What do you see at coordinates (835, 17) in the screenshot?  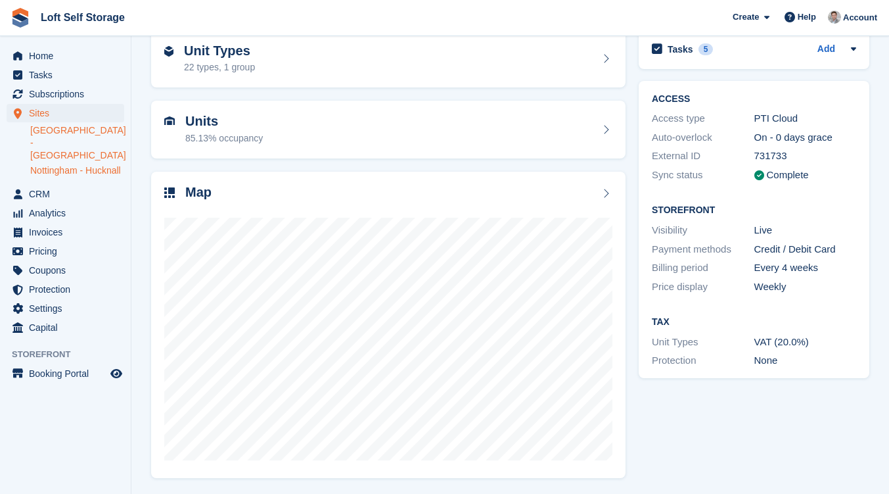 I see `img: Nik Williams` at bounding box center [835, 17].